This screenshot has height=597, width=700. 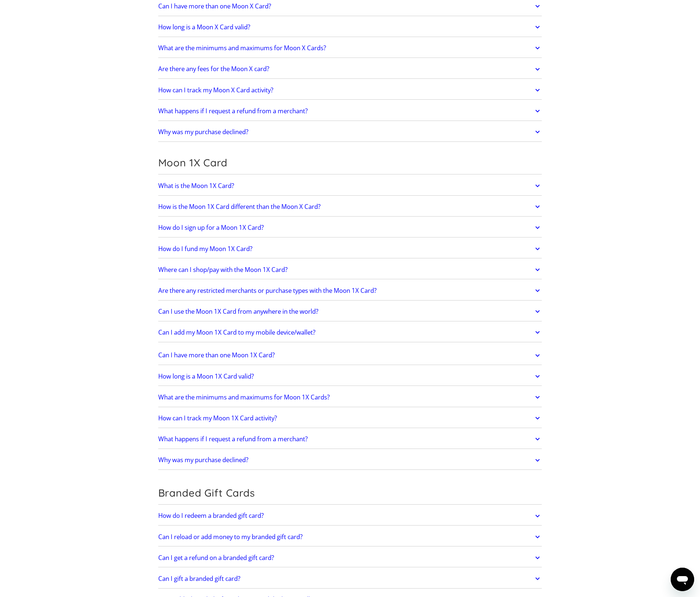 What do you see at coordinates (350, 493) in the screenshot?
I see `h2: Branded Gift Cards` at bounding box center [350, 493].